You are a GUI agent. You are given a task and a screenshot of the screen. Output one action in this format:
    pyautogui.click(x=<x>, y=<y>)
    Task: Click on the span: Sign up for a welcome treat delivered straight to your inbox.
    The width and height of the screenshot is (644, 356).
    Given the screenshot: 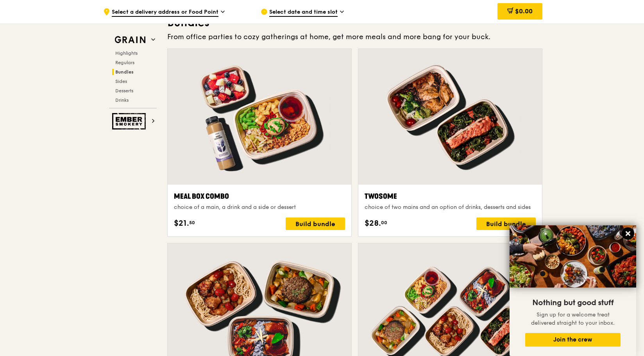 What is the action you would take?
    pyautogui.click(x=573, y=319)
    